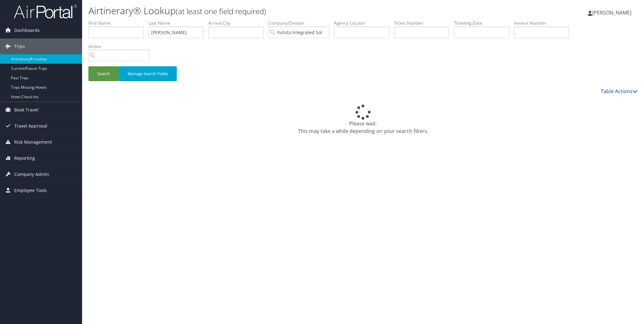 The width and height of the screenshot is (644, 324). What do you see at coordinates (483, 23) in the screenshot?
I see `label: Ticketing Date` at bounding box center [483, 23].